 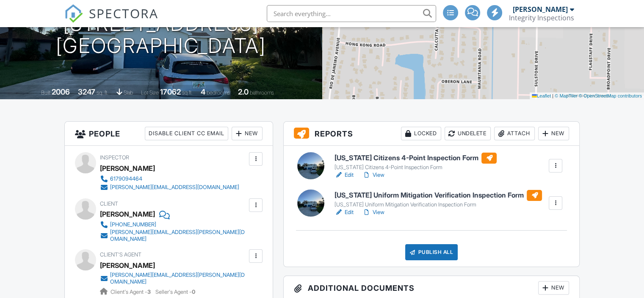 I want to click on div: 3247, so click(x=87, y=91).